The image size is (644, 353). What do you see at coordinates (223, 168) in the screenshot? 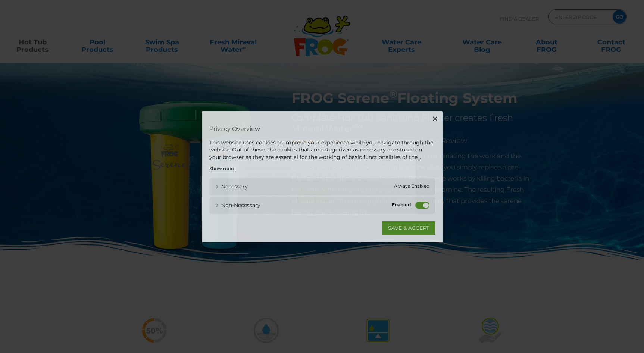
I see `a: Show more` at bounding box center [223, 168].